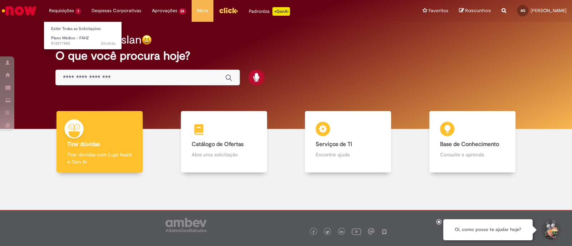 The width and height of the screenshot is (572, 246). Describe the element at coordinates (183, 11) in the screenshot. I see `span: 26` at that location.